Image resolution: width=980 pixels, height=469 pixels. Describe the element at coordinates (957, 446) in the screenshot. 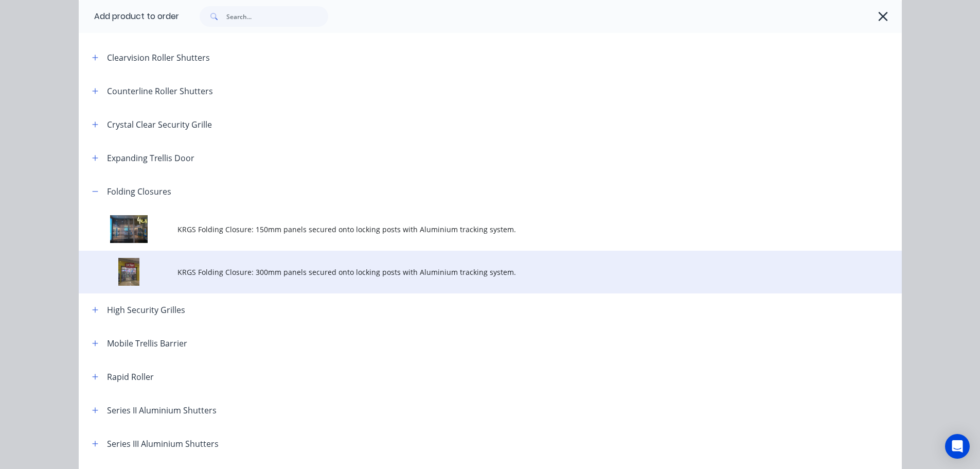

I see `div: Open Intercom Messenger` at that location.